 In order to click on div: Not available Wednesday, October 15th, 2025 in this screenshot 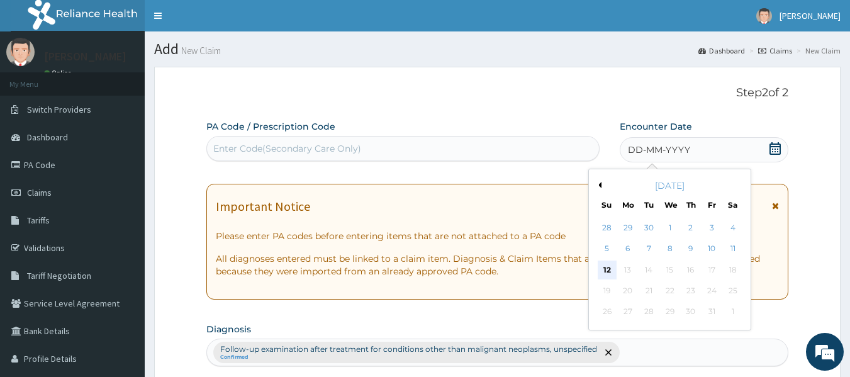, I will do `click(670, 270)`.